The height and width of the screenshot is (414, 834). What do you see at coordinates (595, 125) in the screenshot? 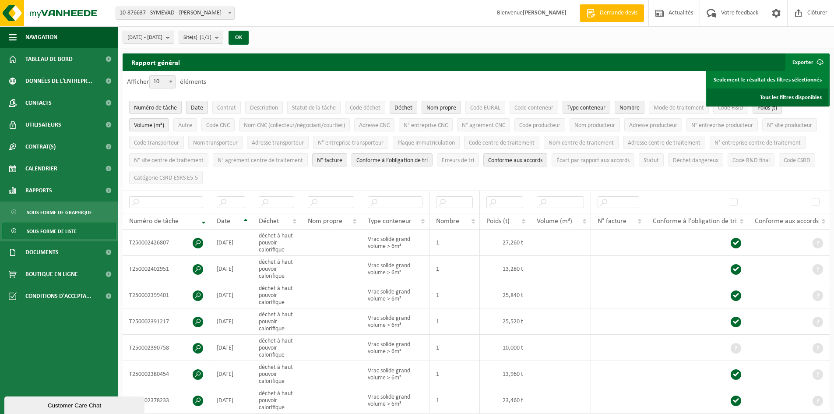
I see `span: Nom producteur` at bounding box center [595, 125].